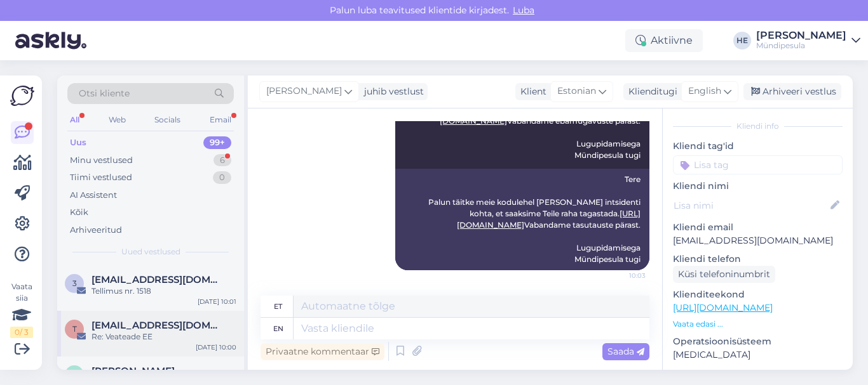 The image size is (868, 385). Describe the element at coordinates (322, 352) in the screenshot. I see `div: Privaatne kommentaar` at that location.